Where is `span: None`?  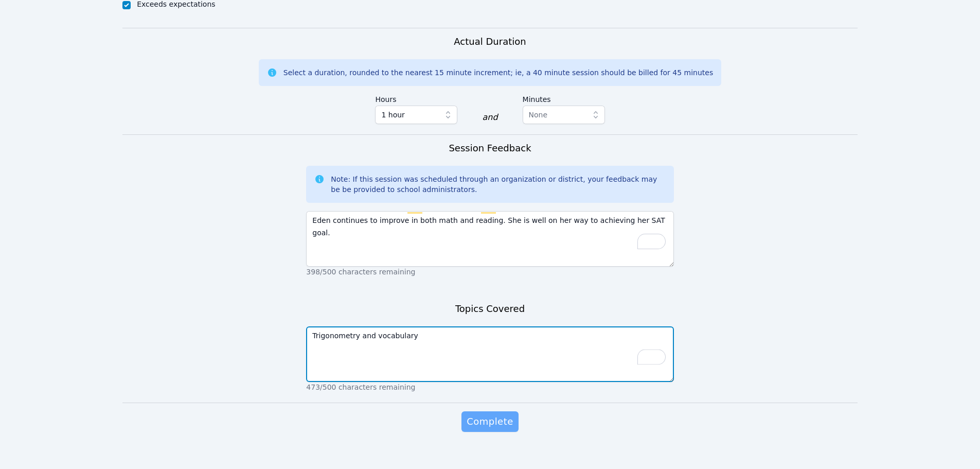
span: None is located at coordinates (538, 114).